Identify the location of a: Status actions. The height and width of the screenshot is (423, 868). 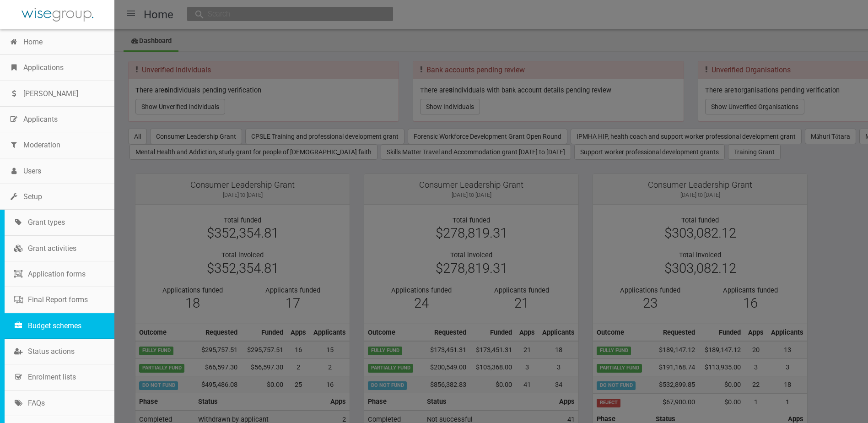
(60, 351).